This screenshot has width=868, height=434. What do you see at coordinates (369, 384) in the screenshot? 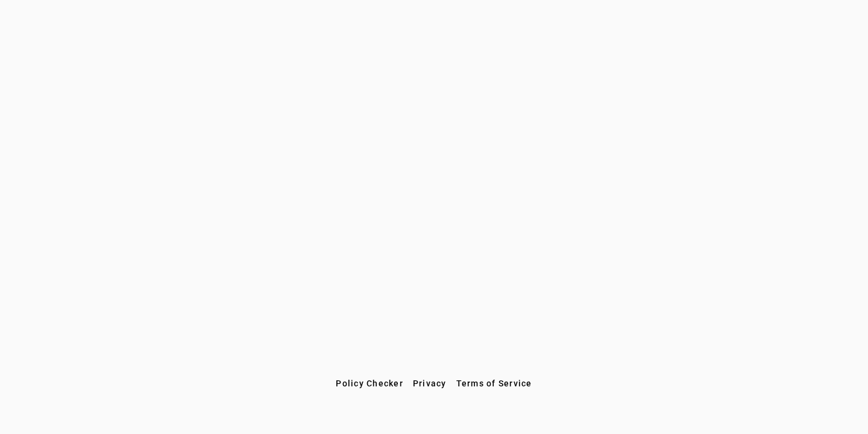
I see `span: Policy Checker` at bounding box center [369, 384].